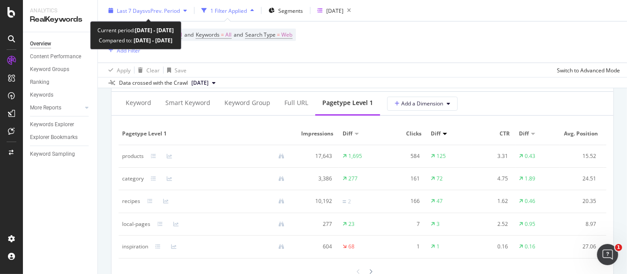  What do you see at coordinates (315, 178) in the screenshot?
I see `div: 3,386` at bounding box center [315, 178].